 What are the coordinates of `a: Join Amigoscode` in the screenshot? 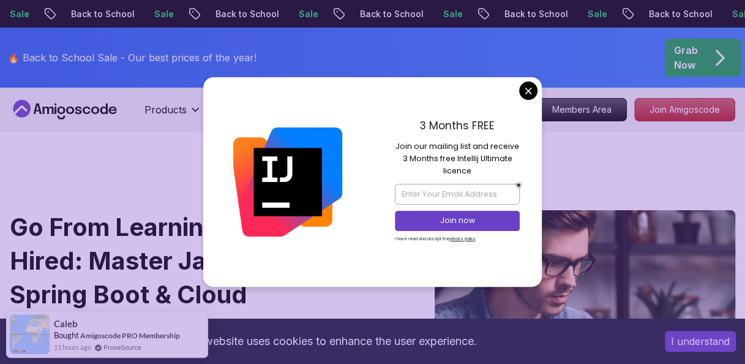 It's located at (684, 110).